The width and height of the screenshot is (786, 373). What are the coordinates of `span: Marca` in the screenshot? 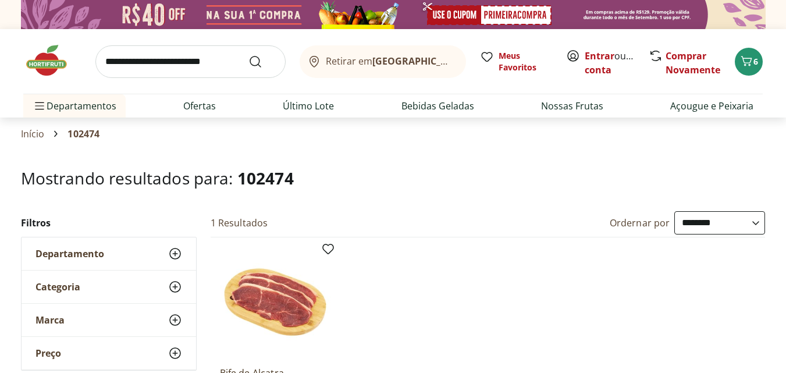 It's located at (50, 320).